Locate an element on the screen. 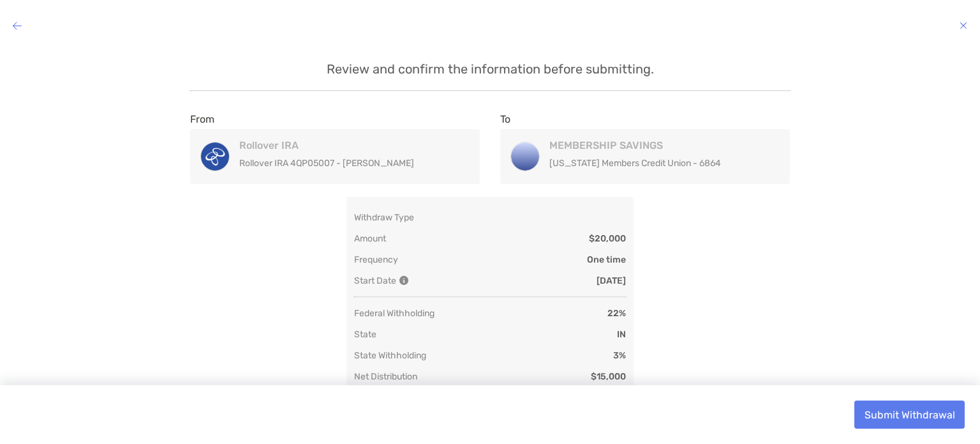 This screenshot has width=980, height=444. p: Start Date is located at coordinates (380, 280).